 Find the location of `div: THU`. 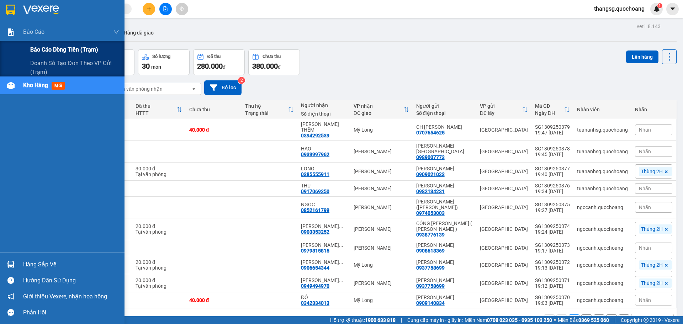

div: THU is located at coordinates (324, 186).